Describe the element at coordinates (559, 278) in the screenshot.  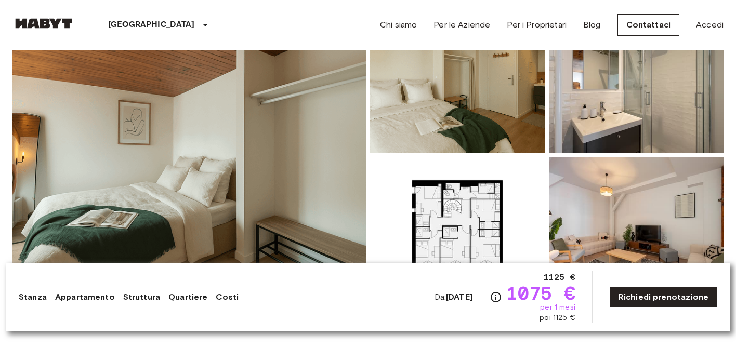
I see `span: 1125 €` at that location.